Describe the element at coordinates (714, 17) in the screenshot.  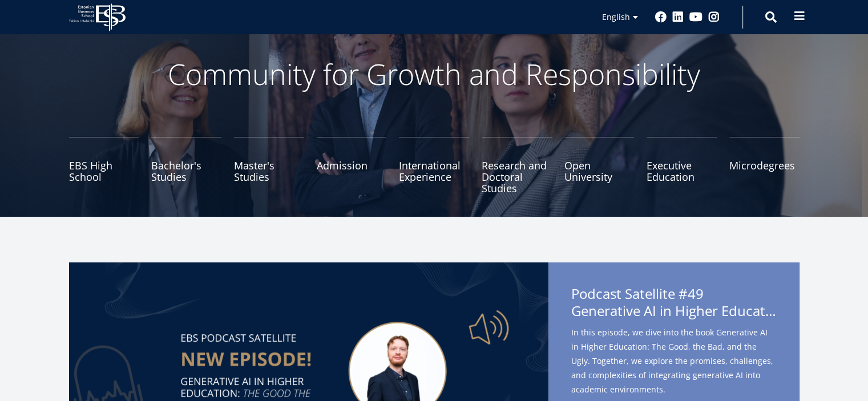
I see `a: Instagram` at that location.